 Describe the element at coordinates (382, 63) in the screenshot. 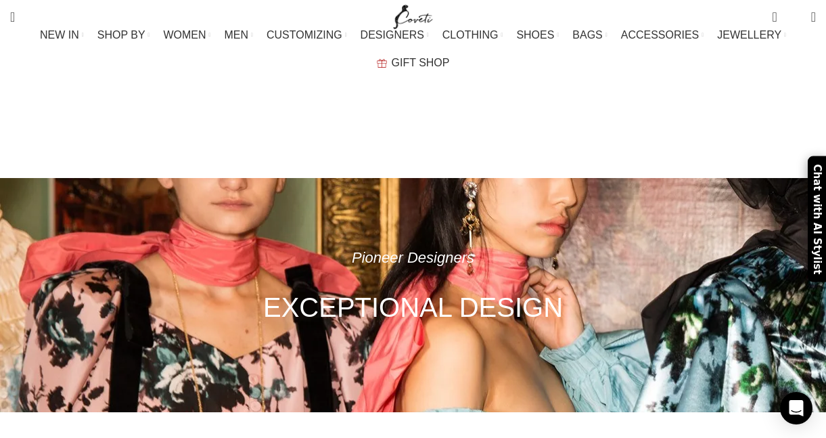

I see `img: GiftBag` at that location.